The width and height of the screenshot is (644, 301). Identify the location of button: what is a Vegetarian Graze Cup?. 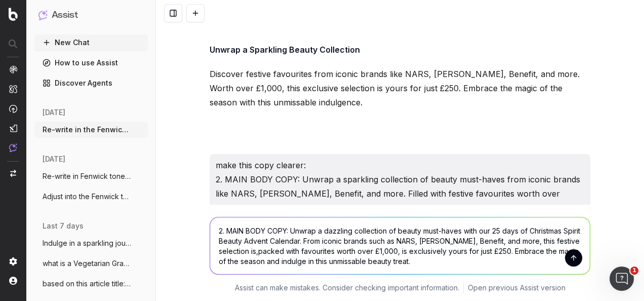
(91, 263).